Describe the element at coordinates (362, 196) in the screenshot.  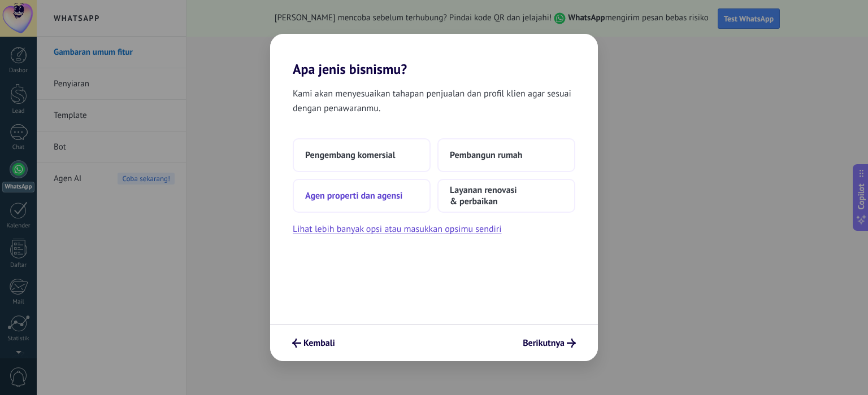
I see `button: Agen properti dan agensi` at that location.